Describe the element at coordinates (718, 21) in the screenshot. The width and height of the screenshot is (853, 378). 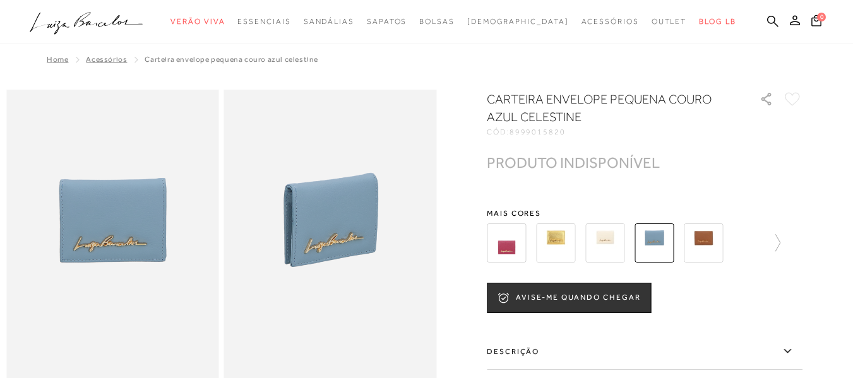
I see `span: BLOG LB` at that location.